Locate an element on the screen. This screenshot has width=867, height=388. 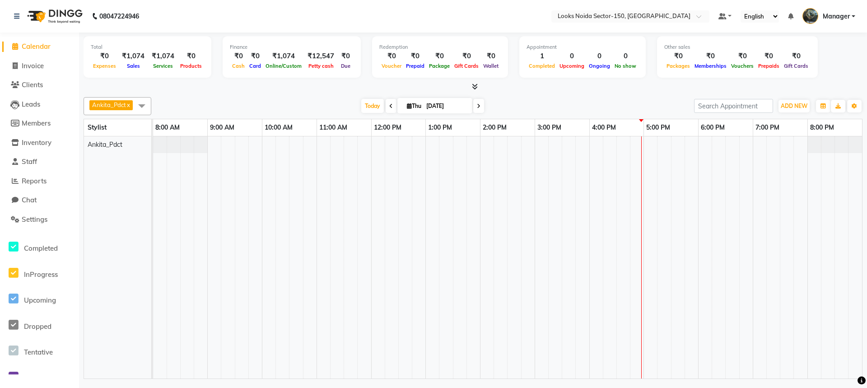
a: 1:00 PM is located at coordinates (440, 127).